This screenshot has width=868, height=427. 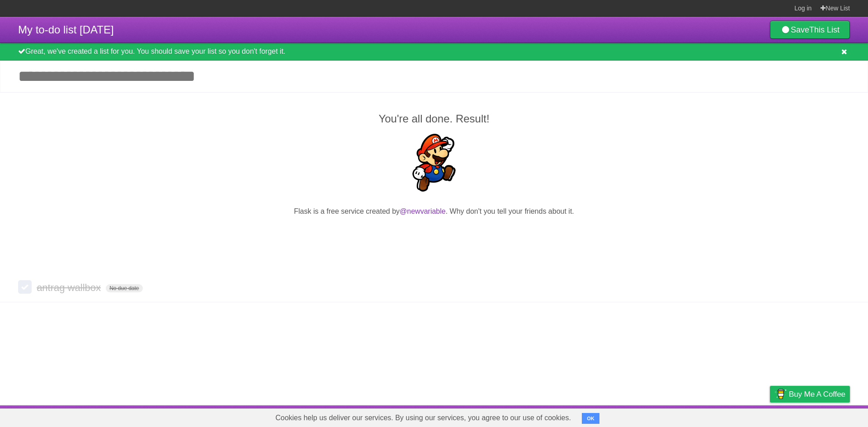 I want to click on a: About, so click(x=659, y=416).